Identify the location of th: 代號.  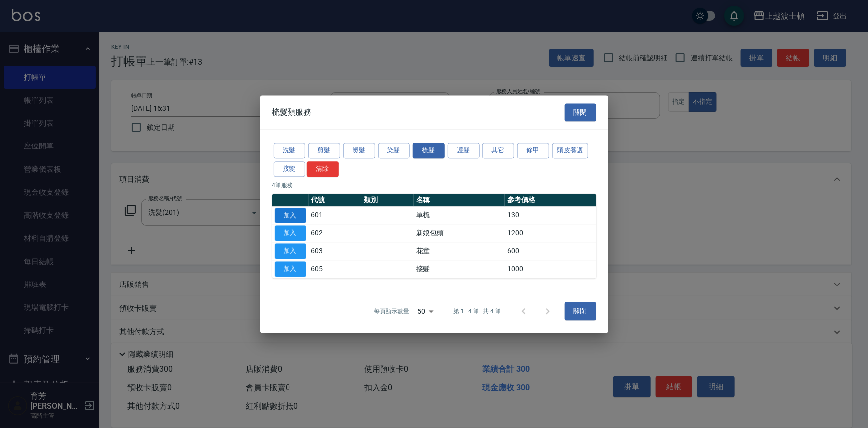
(335, 200).